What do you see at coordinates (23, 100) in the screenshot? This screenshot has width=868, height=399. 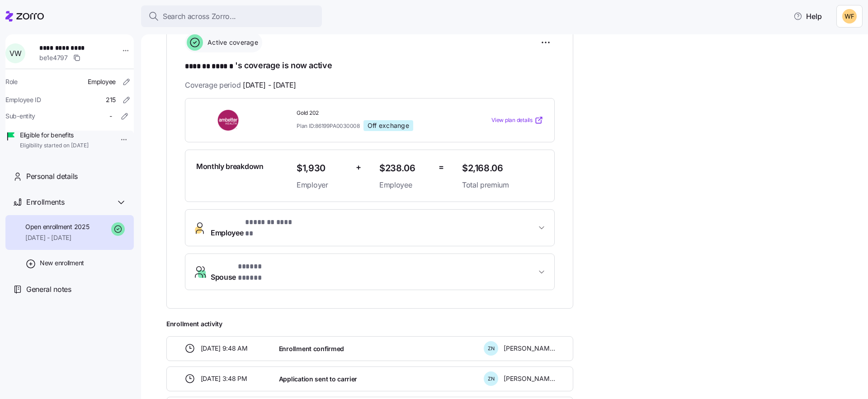 I see `span: Employee ID` at bounding box center [23, 100].